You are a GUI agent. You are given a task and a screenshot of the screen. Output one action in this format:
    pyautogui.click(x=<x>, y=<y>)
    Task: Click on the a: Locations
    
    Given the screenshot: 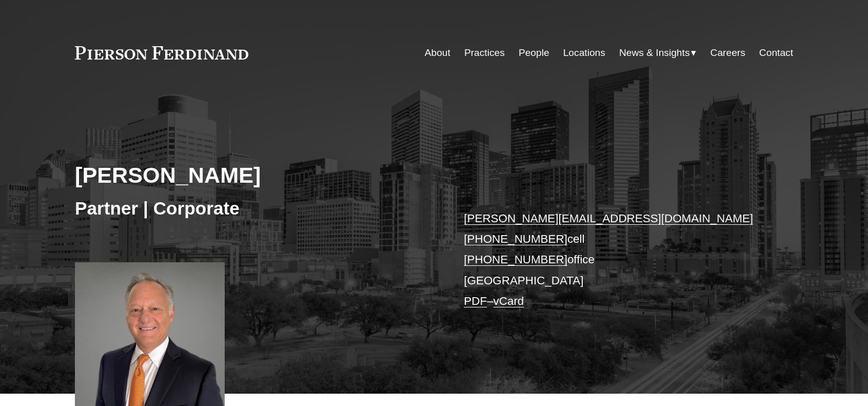 What is the action you would take?
    pyautogui.click(x=585, y=53)
    